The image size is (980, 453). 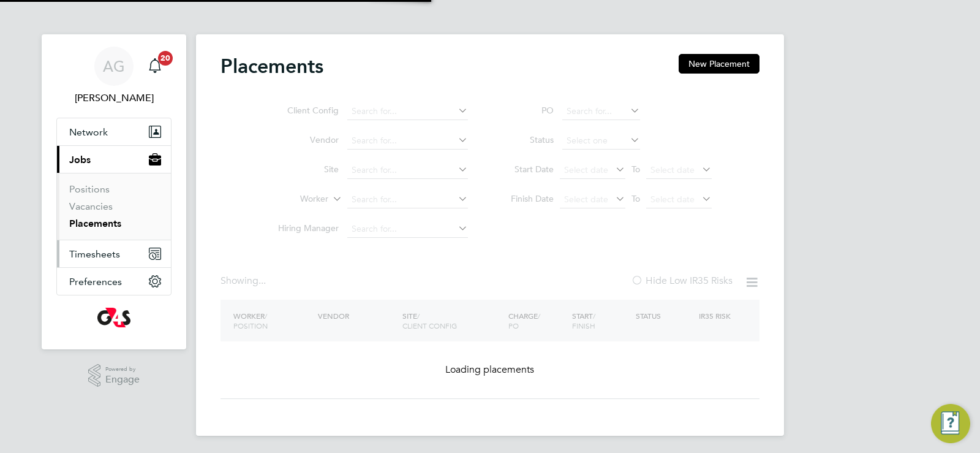 What do you see at coordinates (244, 281) in the screenshot?
I see `div: Showing` at bounding box center [244, 281].